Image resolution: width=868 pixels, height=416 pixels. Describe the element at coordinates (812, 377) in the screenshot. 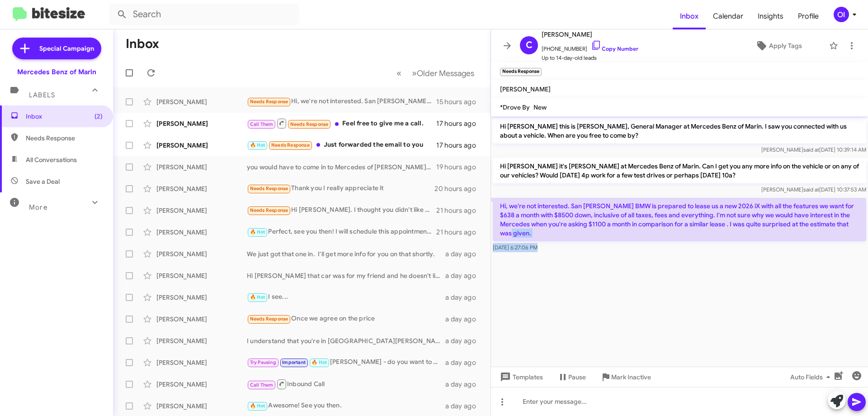

I see `span: Auto Fields` at that location.